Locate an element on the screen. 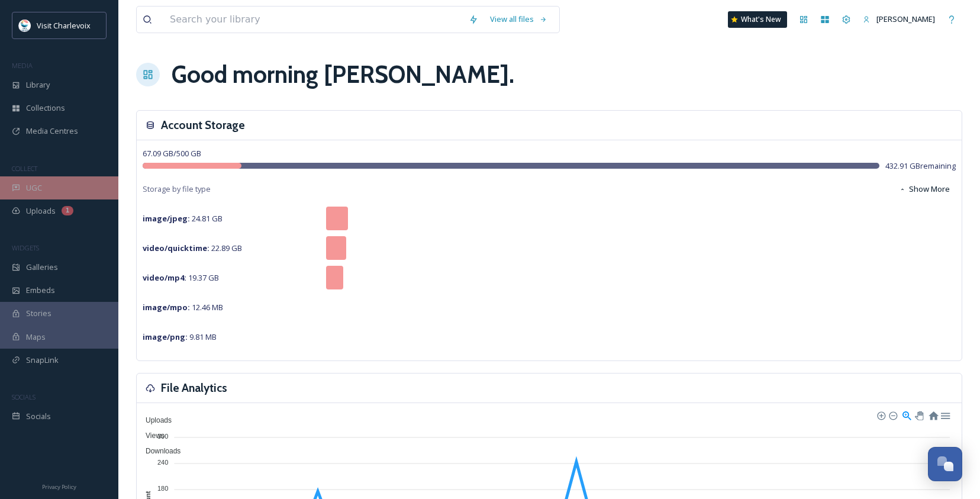  span: UGC is located at coordinates (34, 188).